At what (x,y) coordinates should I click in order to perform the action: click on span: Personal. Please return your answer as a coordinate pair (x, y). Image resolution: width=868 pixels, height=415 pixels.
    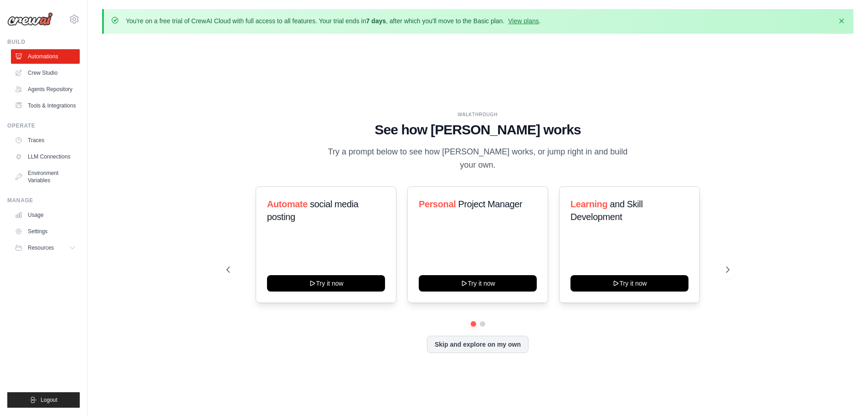
    Looking at the image, I should click on (437, 204).